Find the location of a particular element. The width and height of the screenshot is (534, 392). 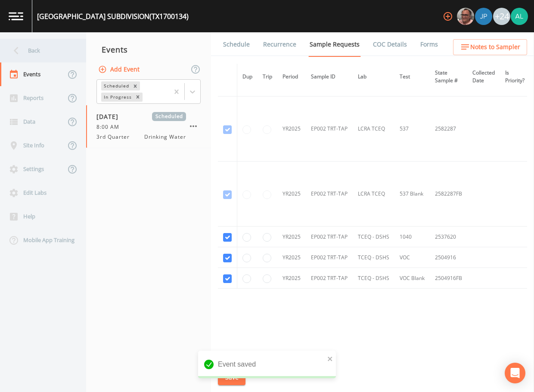

a: Recurrence is located at coordinates (280, 45).